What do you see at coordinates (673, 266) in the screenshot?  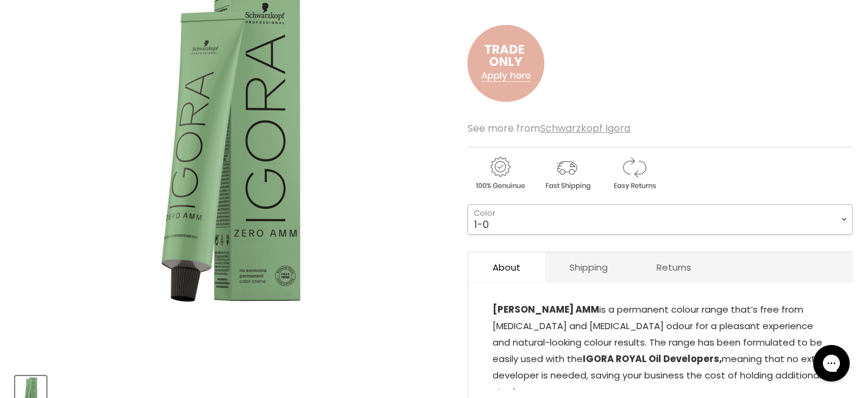 I see `a: Returns` at bounding box center [673, 266].